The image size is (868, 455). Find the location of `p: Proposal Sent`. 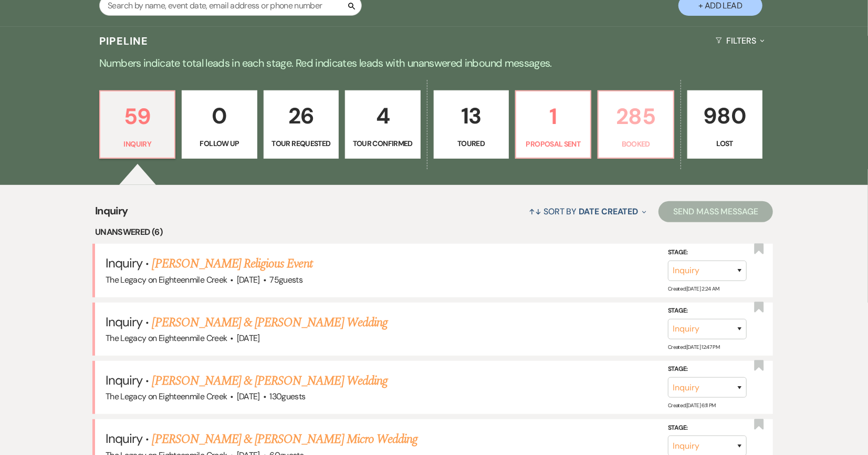

p: Proposal Sent is located at coordinates (553, 144).